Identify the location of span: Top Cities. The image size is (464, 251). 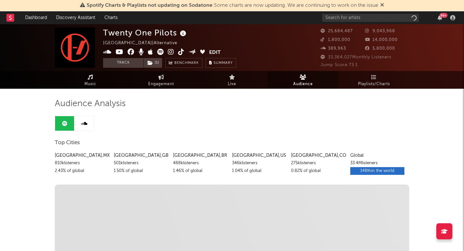
(67, 143).